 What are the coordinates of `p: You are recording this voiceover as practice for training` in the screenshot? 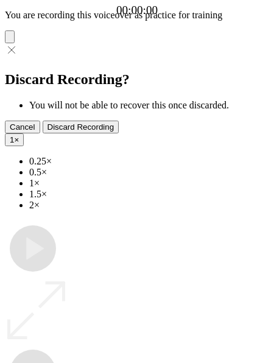 It's located at (137, 15).